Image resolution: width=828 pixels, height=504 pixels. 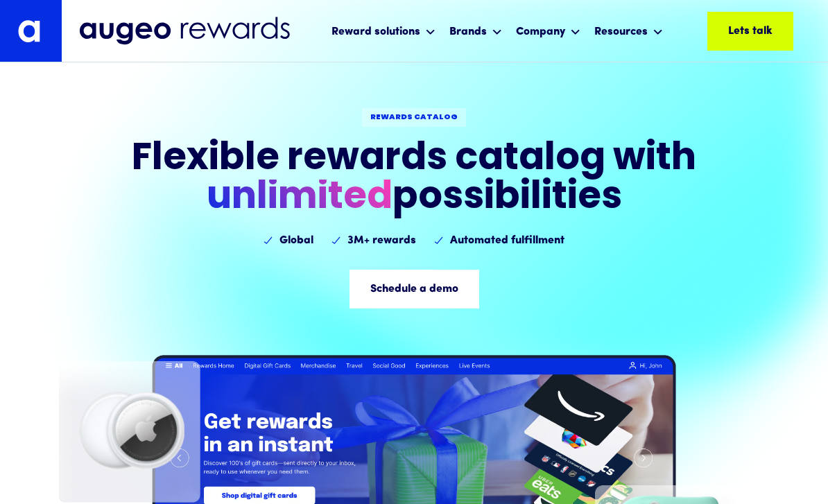 What do you see at coordinates (414, 117) in the screenshot?
I see `div: REWARDS CATALOG` at bounding box center [414, 117].